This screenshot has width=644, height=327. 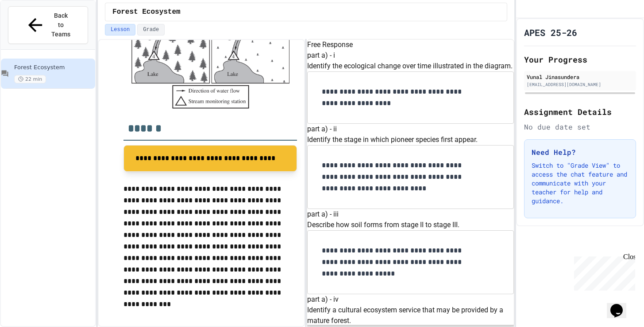 What do you see at coordinates (120, 30) in the screenshot?
I see `button: Lesson` at bounding box center [120, 30].